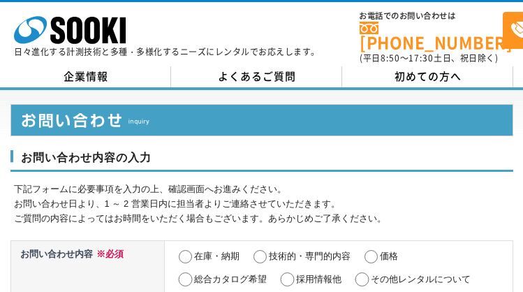 The width and height of the screenshot is (523, 292). I want to click on img: お問い合わせ, so click(262, 120).